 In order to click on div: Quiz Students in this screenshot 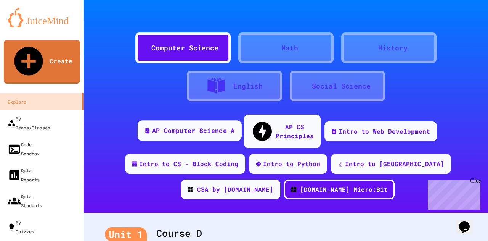, I will do `click(25, 201)`.